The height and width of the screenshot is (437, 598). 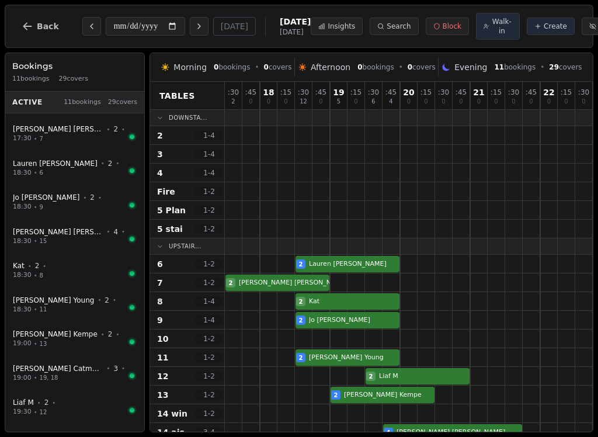 What do you see at coordinates (471, 67) in the screenshot?
I see `span: Evening` at bounding box center [471, 67].